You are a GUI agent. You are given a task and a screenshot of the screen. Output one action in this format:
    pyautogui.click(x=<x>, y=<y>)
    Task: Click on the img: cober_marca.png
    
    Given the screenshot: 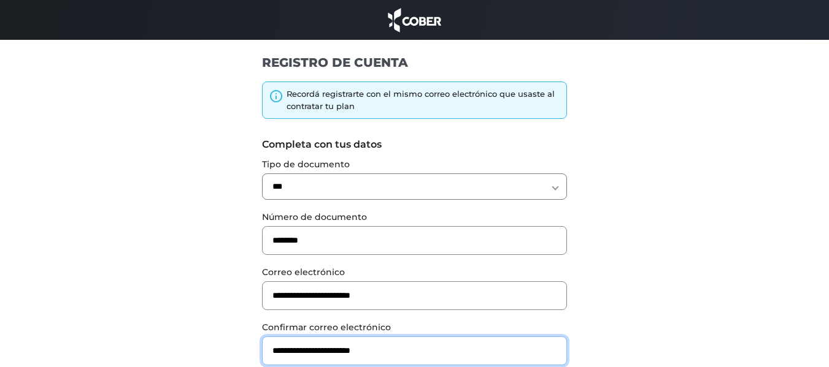 What is the action you would take?
    pyautogui.click(x=415, y=20)
    